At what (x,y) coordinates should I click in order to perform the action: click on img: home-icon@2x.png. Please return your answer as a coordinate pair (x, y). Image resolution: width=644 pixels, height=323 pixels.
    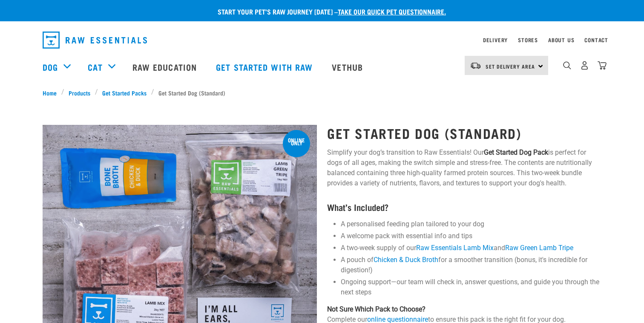
    Looking at the image, I should click on (602, 65).